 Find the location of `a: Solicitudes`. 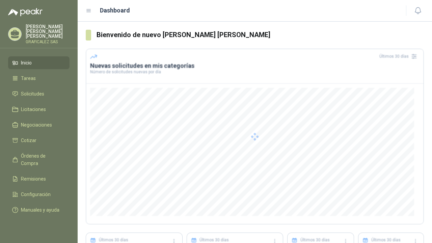

a: Solicitudes is located at coordinates (39, 94).